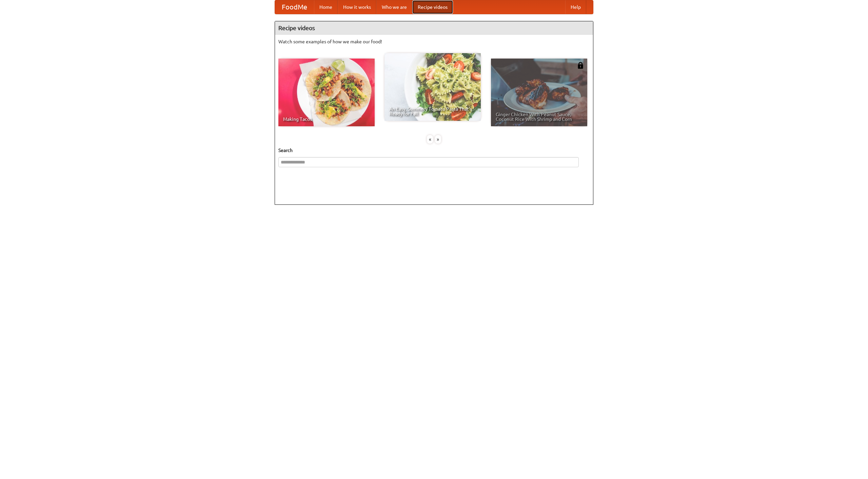  Describe the element at coordinates (327, 119) in the screenshot. I see `span: Making Tacos` at that location.